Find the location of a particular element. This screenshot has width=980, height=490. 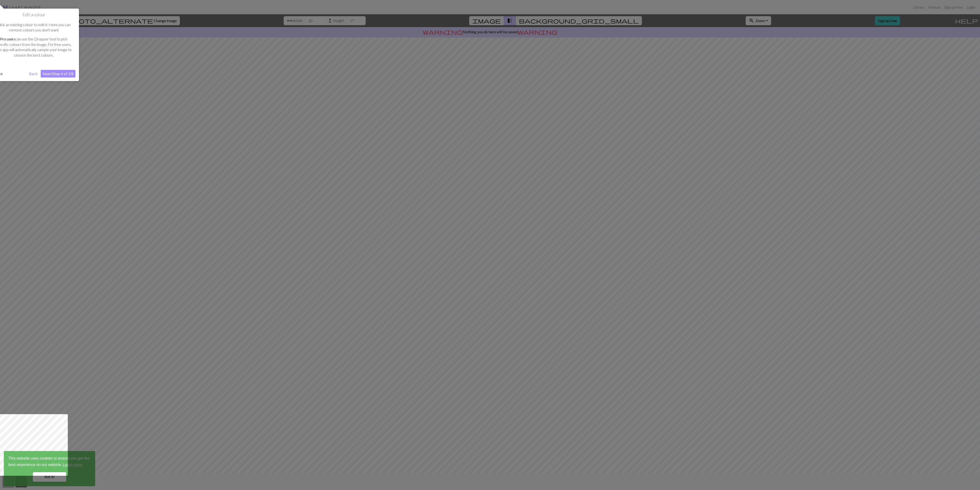

button: Next (Step 6 of 10) is located at coordinates (58, 74).